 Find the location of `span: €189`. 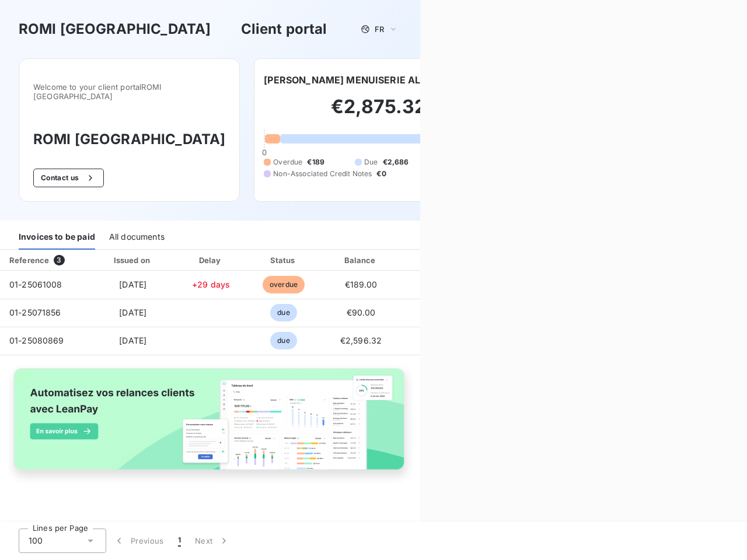

span: €189 is located at coordinates (316, 162).